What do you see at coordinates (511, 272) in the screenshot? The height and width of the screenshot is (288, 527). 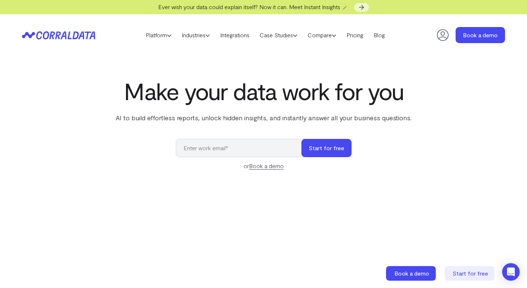 I see `div: Open Intercom Messenger` at bounding box center [511, 272].